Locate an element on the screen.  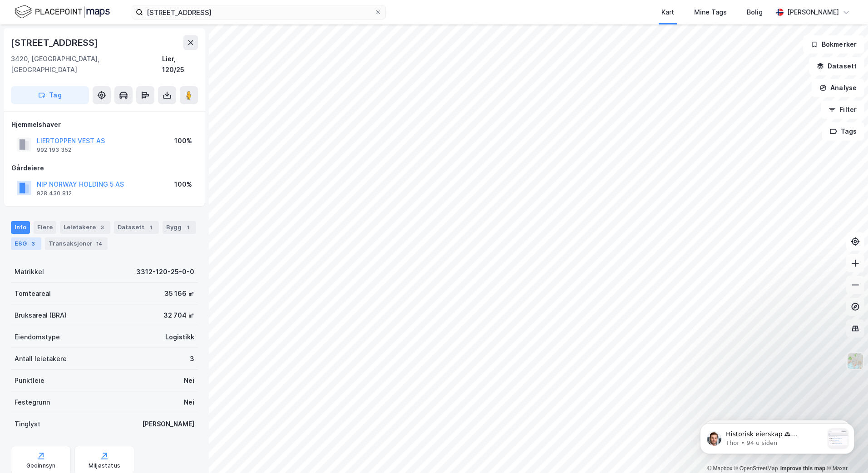
img: Z is located at coordinates (855, 361).